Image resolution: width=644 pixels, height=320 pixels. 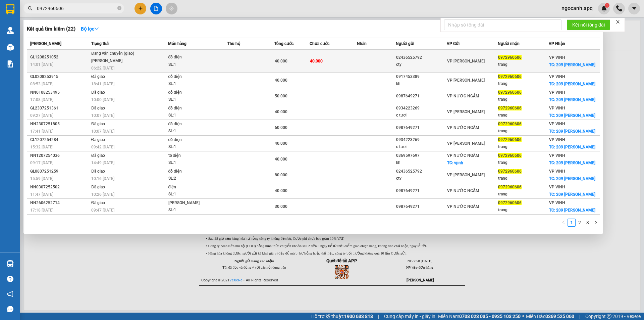 What do you see at coordinates (234, 43) in the screenshot?
I see `span: Thu hộ` at bounding box center [234, 43].